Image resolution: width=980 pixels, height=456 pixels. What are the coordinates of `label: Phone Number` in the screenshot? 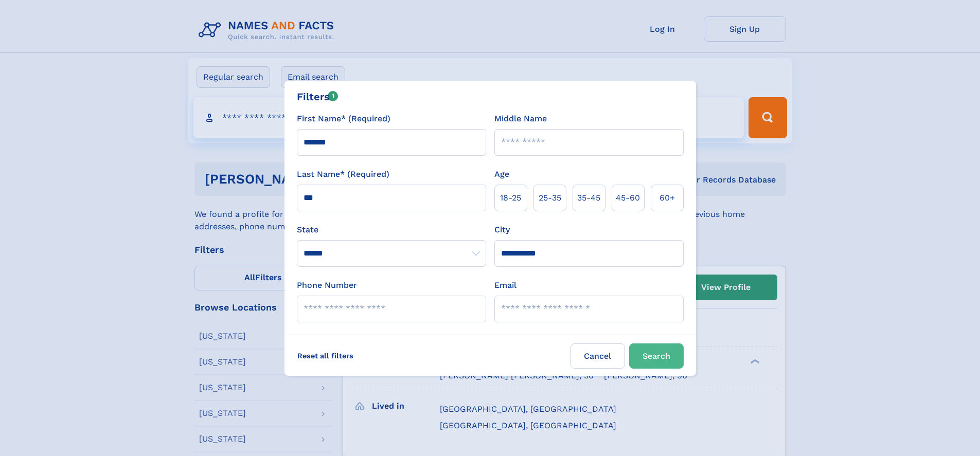 It's located at (327, 285).